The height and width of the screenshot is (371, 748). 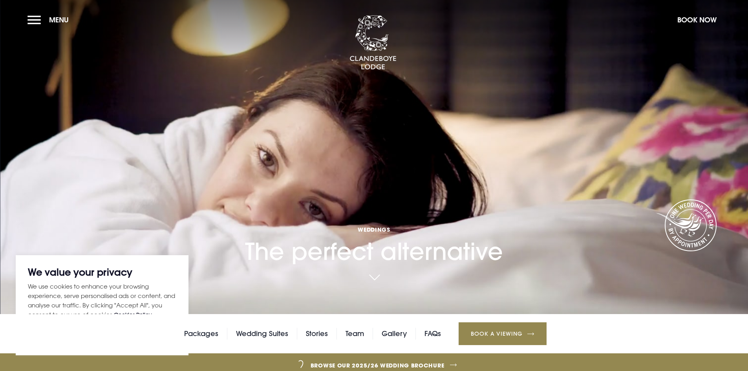 I want to click on div: We value your privacy, so click(x=102, y=305).